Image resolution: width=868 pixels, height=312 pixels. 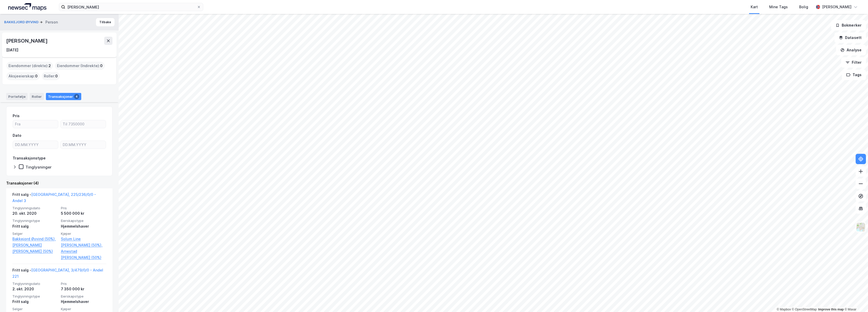 What do you see at coordinates (29, 158) in the screenshot?
I see `div: Transaksjonstype` at bounding box center [29, 158].